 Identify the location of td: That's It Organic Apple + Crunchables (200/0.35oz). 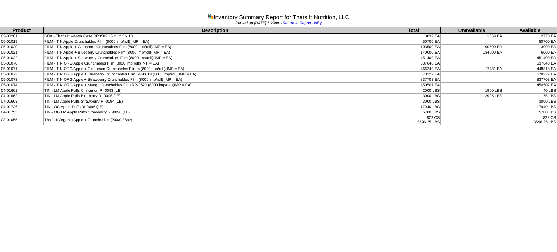
(215, 120).